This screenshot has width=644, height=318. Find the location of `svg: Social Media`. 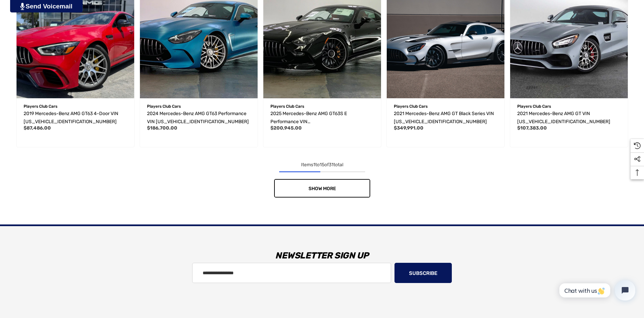

svg: Social Media is located at coordinates (637, 160).